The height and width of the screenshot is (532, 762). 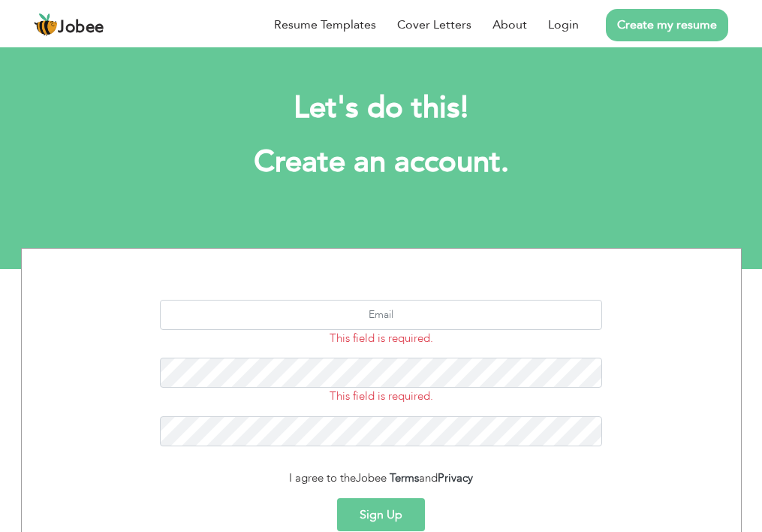 What do you see at coordinates (381, 314) in the screenshot?
I see `input: Email` at bounding box center [381, 314].